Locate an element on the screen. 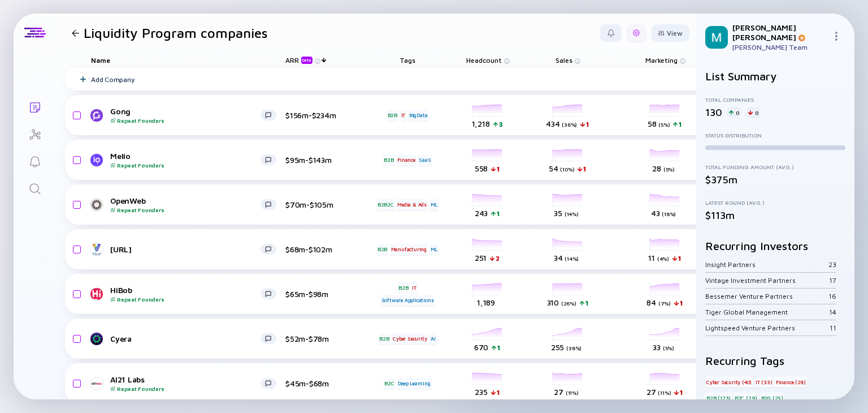 The image size is (868, 413). div: Software Applications is located at coordinates (407, 300).